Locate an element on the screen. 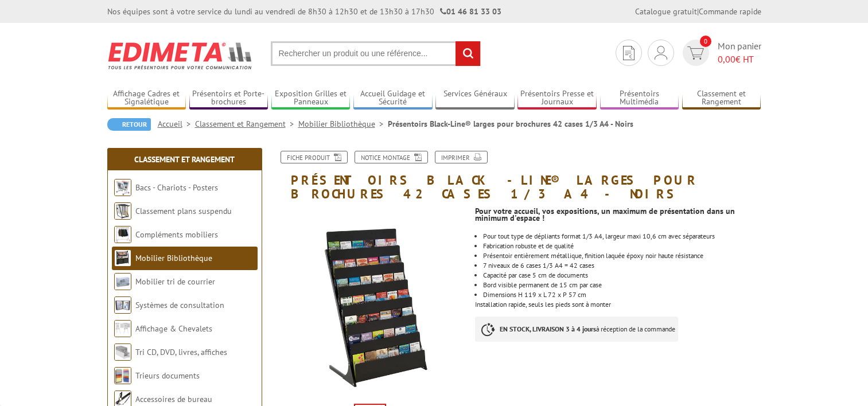  strong: EN STOCK, LIVRAISON 3 à 4 jours is located at coordinates (548, 329).